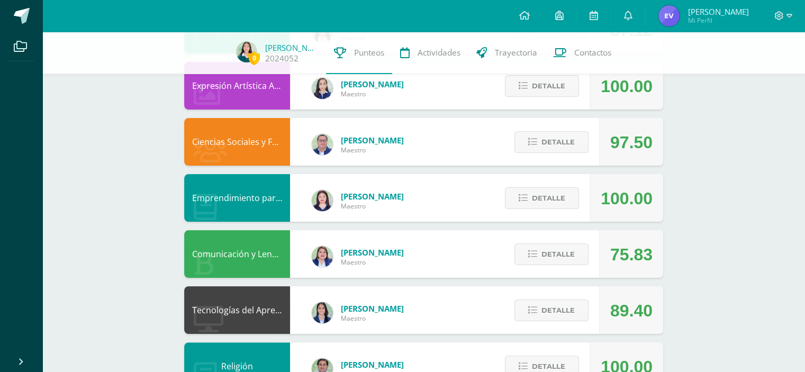  I want to click on img: a452c7054714546f759a1a740f2e8572.png, so click(322, 201).